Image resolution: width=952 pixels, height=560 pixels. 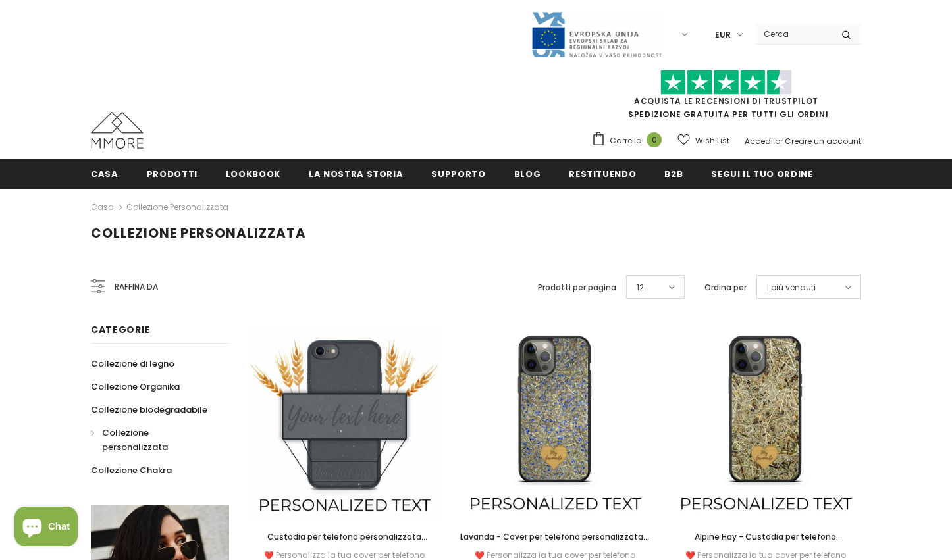 I want to click on span: Collezione di legno, so click(x=132, y=363).